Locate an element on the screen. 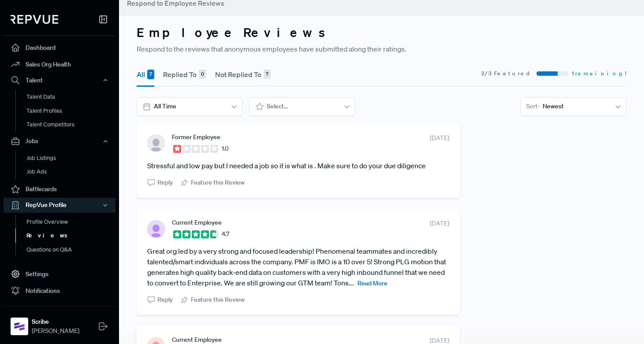  span: Read More is located at coordinates (372, 283).